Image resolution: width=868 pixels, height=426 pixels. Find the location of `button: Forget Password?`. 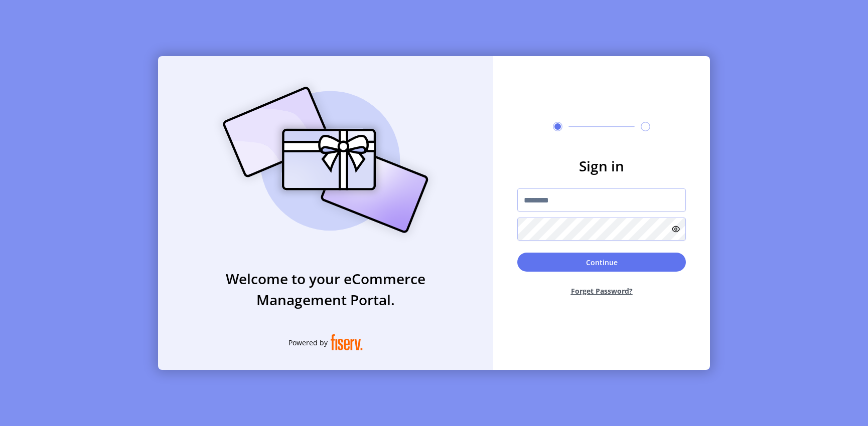

button: Forget Password? is located at coordinates (601, 290).